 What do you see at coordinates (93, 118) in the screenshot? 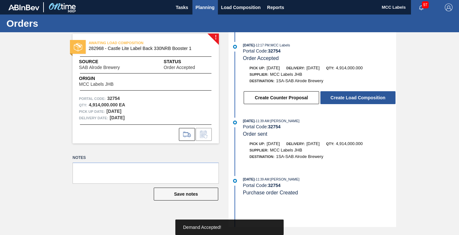
I see `span: Delivery Date:` at bounding box center [93, 118].